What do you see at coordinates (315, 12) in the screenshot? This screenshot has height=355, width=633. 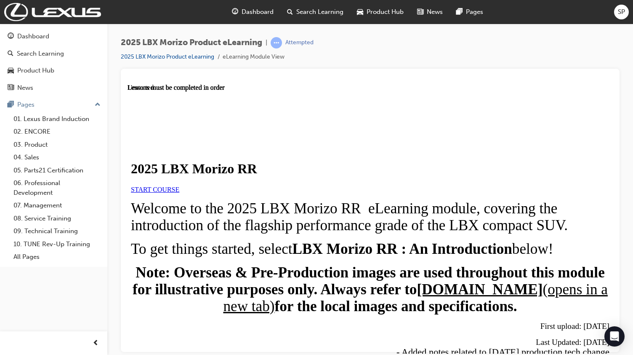 I see `a: search-iconSearch Learning` at bounding box center [315, 12].